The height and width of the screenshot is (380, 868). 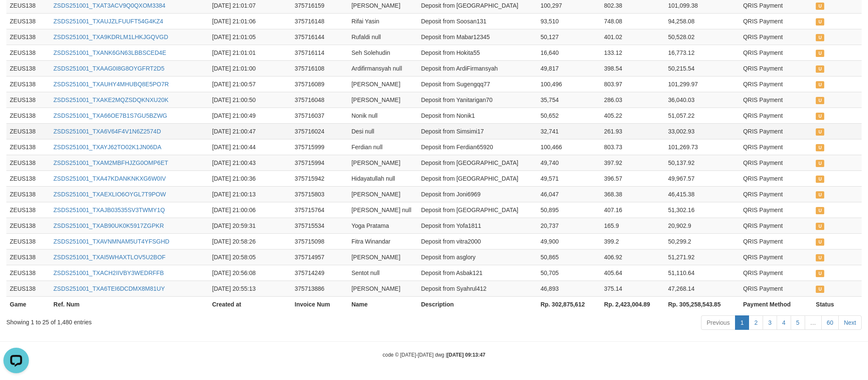 I want to click on td: 46,047, so click(x=569, y=194).